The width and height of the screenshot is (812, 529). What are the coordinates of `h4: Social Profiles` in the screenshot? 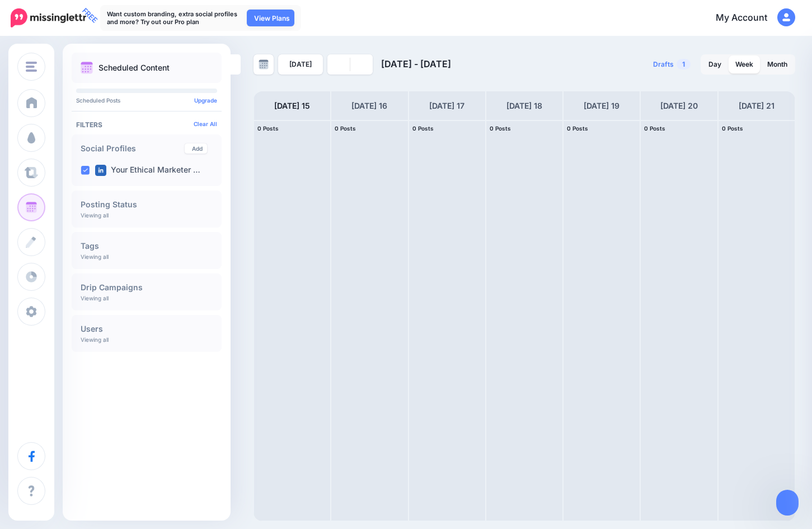 It's located at (133, 148).